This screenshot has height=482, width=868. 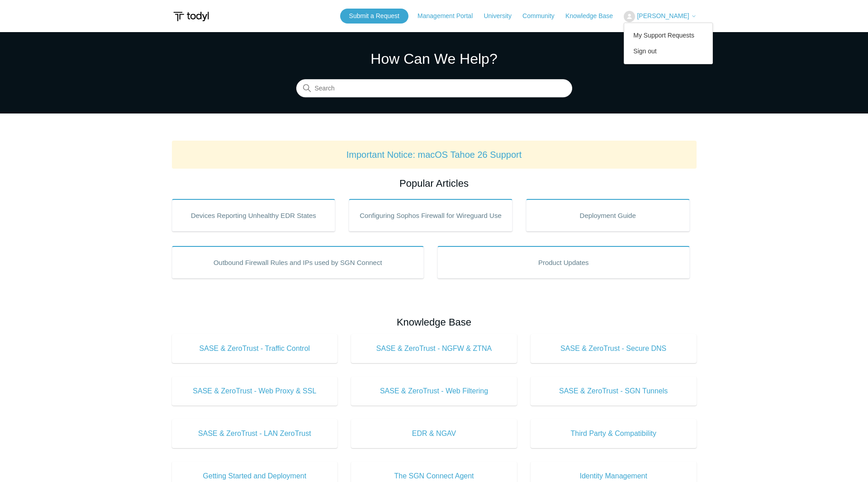 What do you see at coordinates (613, 391) in the screenshot?
I see `a: SASE & ZeroTrust - SGN Tunnels` at bounding box center [613, 391].